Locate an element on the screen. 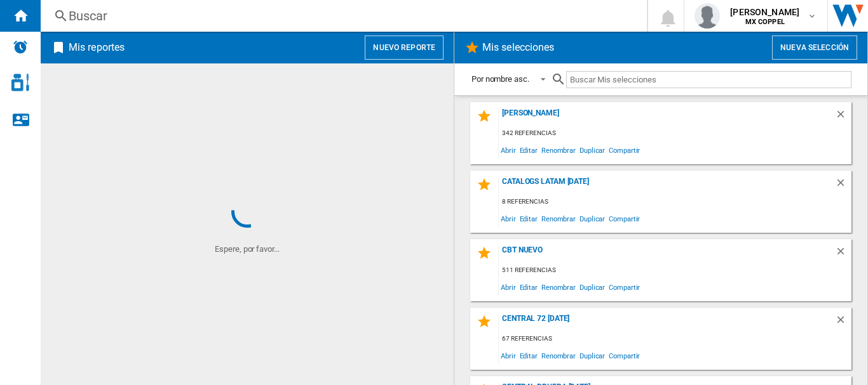 Image resolution: width=868 pixels, height=385 pixels. input: Buscar Mis selecciones is located at coordinates (709, 79).